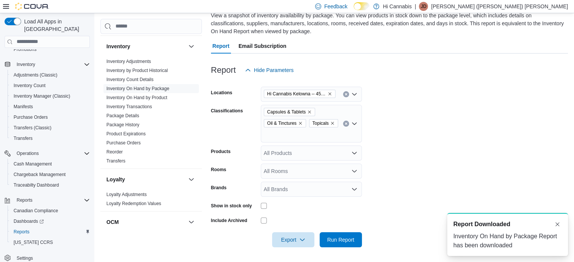 This screenshot has width=574, height=262. What do you see at coordinates (134, 204) in the screenshot?
I see `a: Loyalty Redemption Values` at bounding box center [134, 204].